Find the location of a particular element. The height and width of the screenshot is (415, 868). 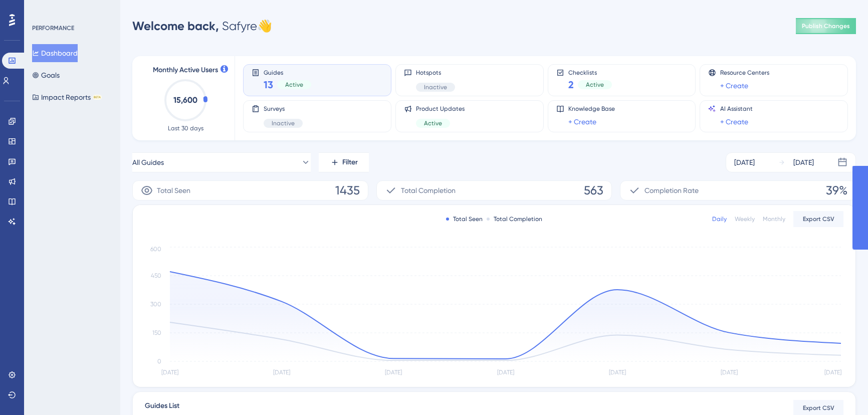

div: Safyre 👋 is located at coordinates (202, 26).